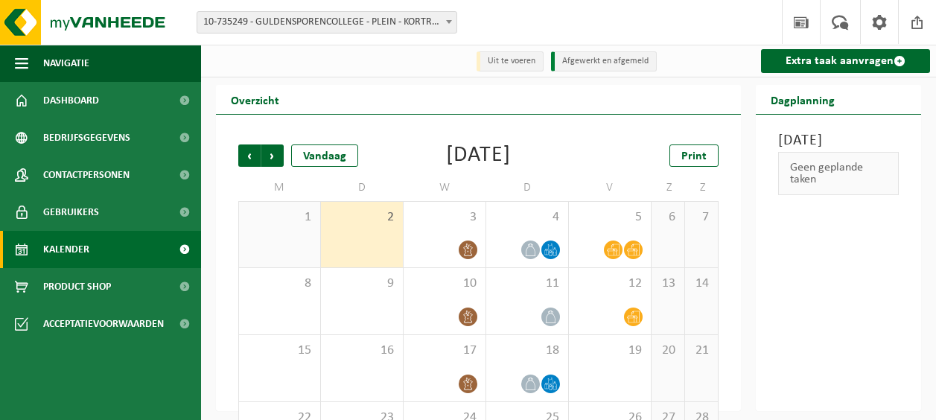 This screenshot has height=420, width=936. Describe the element at coordinates (104, 324) in the screenshot. I see `span: Acceptatievoorwaarden` at that location.